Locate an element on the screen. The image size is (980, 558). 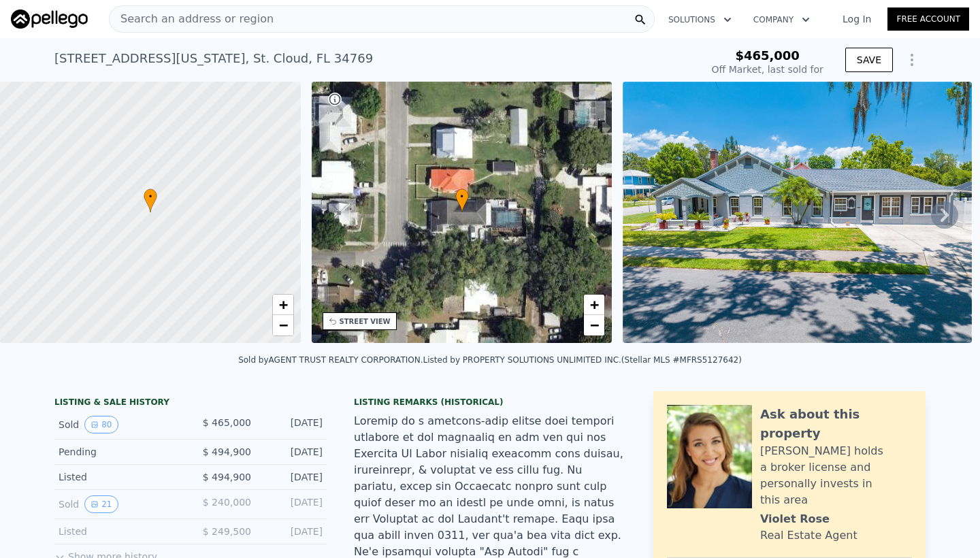
img: Pellego is located at coordinates (49, 19).